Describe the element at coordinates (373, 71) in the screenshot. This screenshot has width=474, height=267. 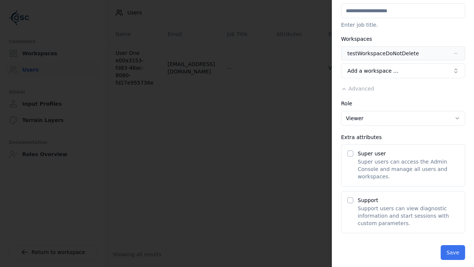
I see `span: Add a workspace …` at that location.